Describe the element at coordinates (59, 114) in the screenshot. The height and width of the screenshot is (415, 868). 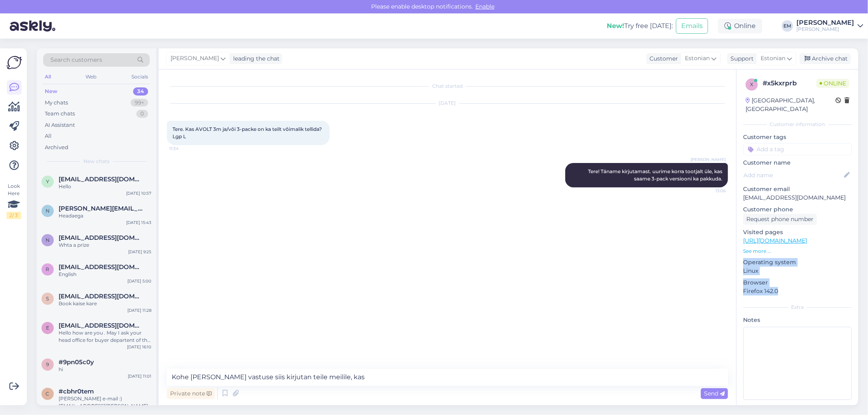
I see `div: Team chats` at that location.